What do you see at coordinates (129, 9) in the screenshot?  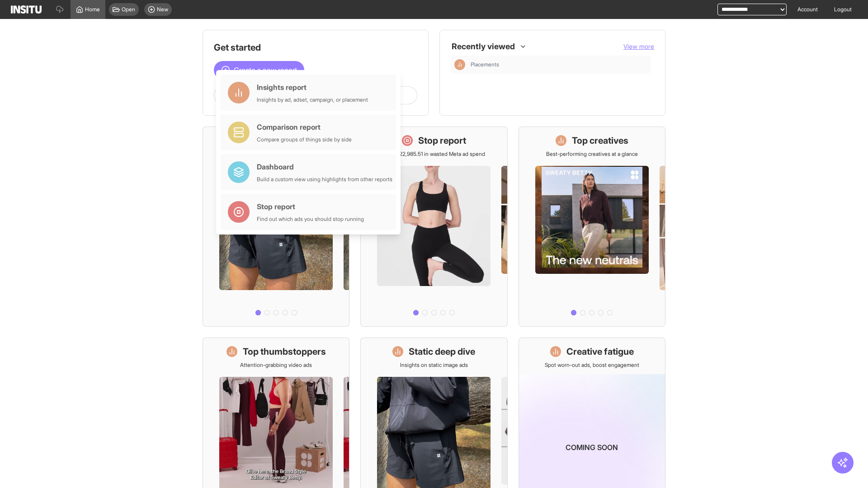 I see `span: Open` at bounding box center [129, 9].